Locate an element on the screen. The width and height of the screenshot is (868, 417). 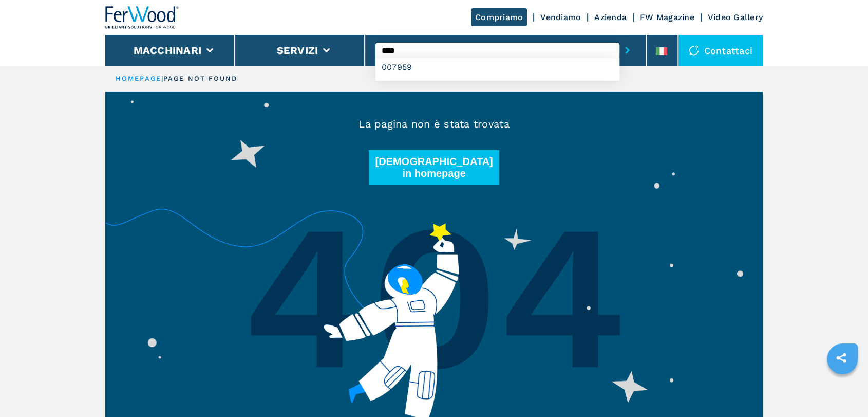
div: Contattaci is located at coordinates (720, 50).